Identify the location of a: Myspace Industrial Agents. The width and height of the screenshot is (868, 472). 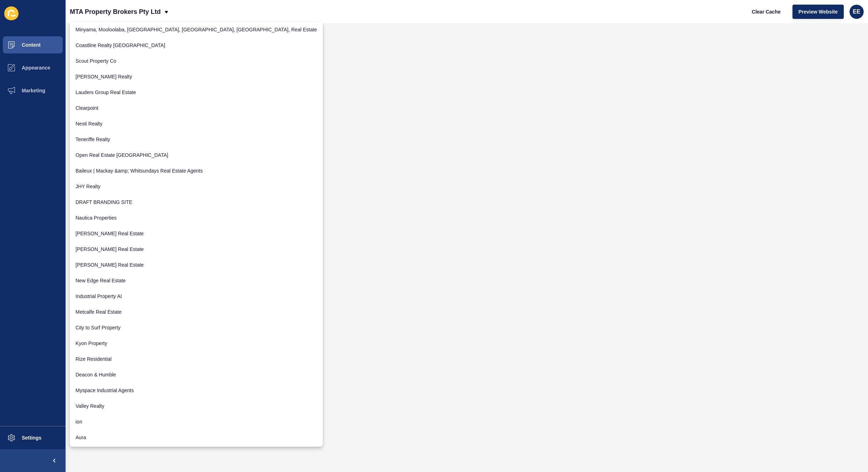
(196, 391).